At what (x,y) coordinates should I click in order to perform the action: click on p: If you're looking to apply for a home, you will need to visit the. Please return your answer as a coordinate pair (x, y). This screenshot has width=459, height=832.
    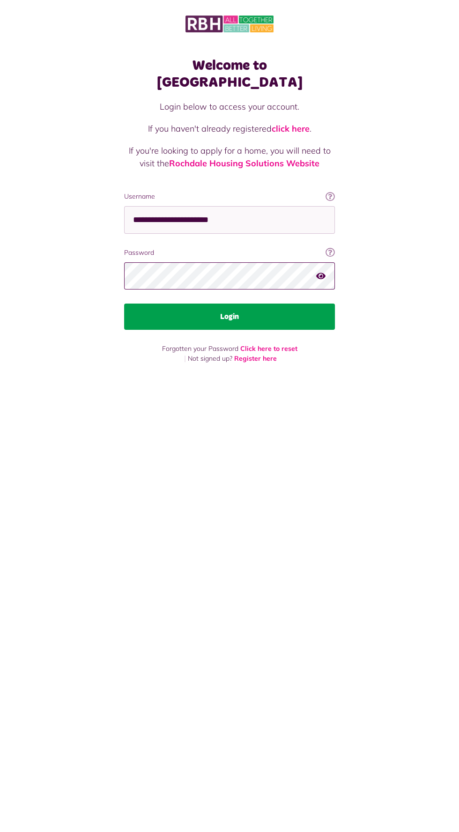
    Looking at the image, I should click on (229, 157).